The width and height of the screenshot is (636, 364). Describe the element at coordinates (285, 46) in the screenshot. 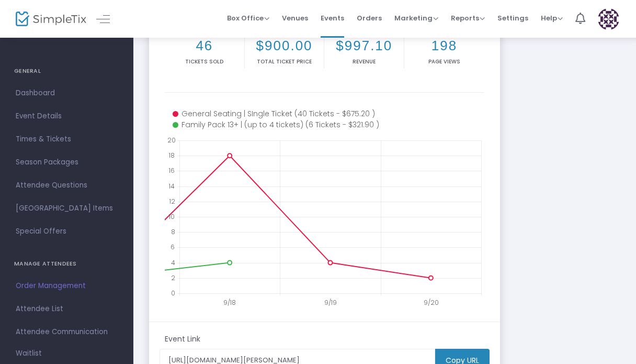

I see `h2: $900.00` at that location.